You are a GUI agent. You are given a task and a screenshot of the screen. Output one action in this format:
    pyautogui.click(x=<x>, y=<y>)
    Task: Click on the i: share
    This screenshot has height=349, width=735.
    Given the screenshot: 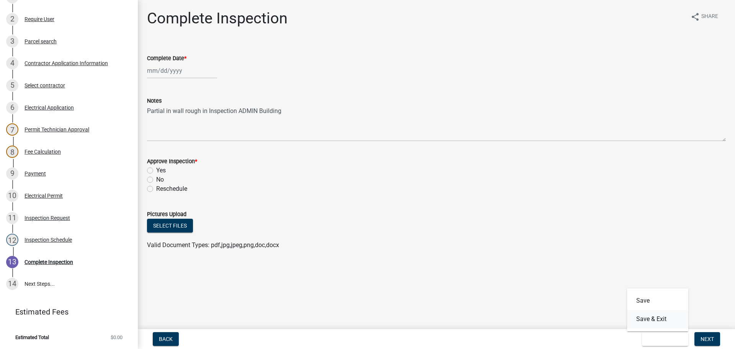 What is the action you would take?
    pyautogui.click(x=695, y=17)
    